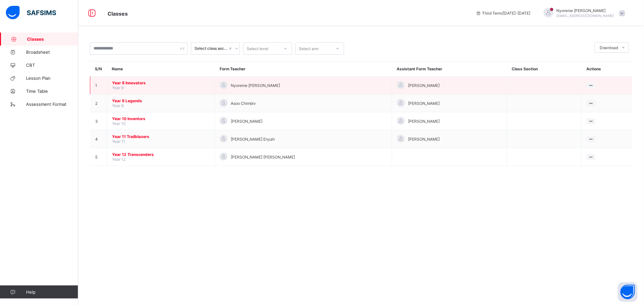 The image size is (644, 305). I want to click on span: Download, so click(609, 47).